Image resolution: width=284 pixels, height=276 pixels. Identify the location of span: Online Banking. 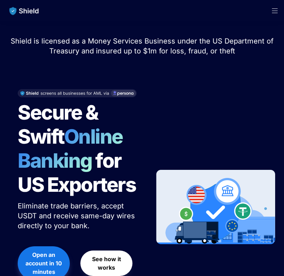
(74, 149).